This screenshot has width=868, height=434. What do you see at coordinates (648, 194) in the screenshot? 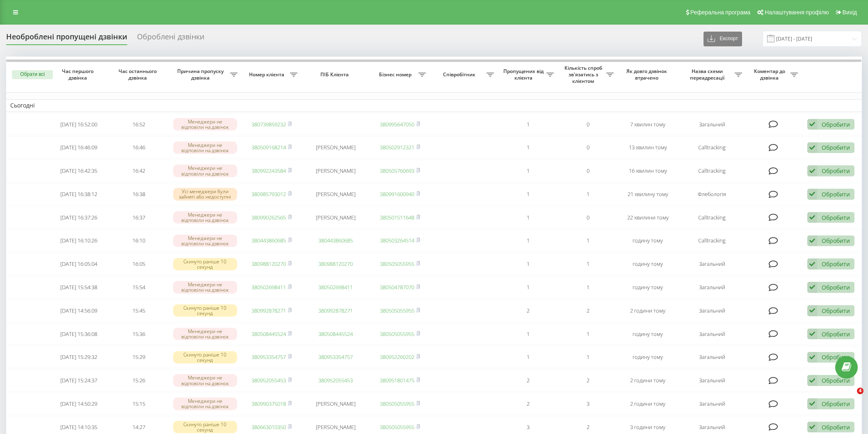
I see `td: 21 хвилину тому` at bounding box center [648, 194].